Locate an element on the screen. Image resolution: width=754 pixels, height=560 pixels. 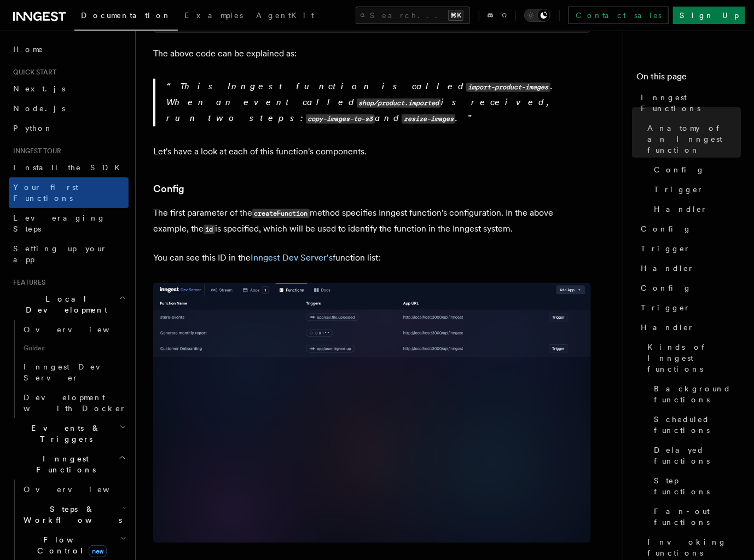
button: Toggle dark mode is located at coordinates (538, 15).